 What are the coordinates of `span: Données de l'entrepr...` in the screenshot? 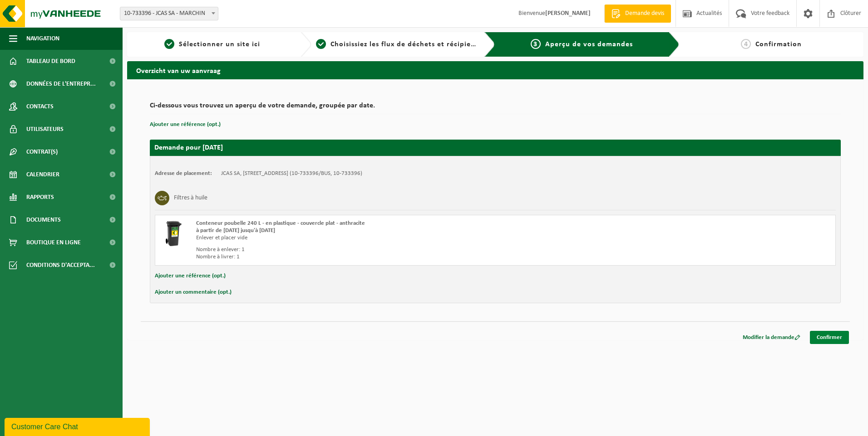 It's located at (61, 84).